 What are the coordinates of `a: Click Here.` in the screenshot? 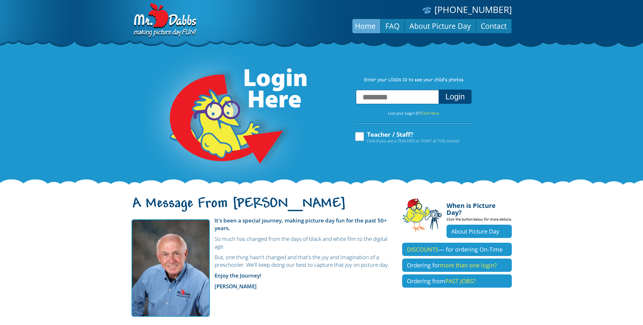 It's located at (430, 113).